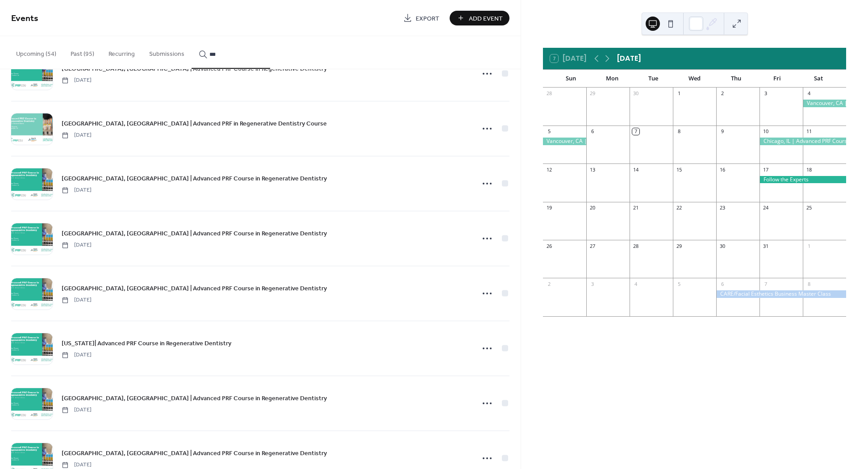 The width and height of the screenshot is (868, 469). I want to click on div: Fri, so click(777, 79).